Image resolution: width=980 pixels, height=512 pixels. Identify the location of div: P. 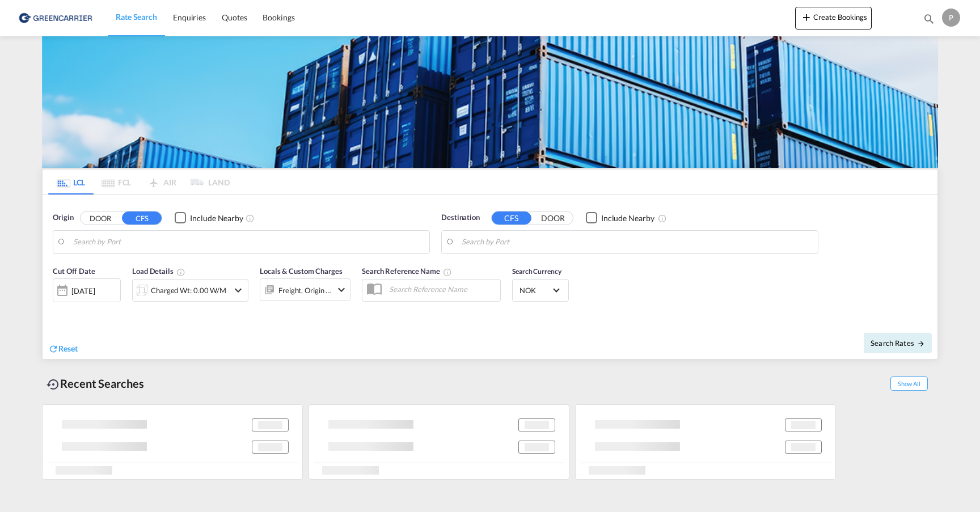
(951, 17).